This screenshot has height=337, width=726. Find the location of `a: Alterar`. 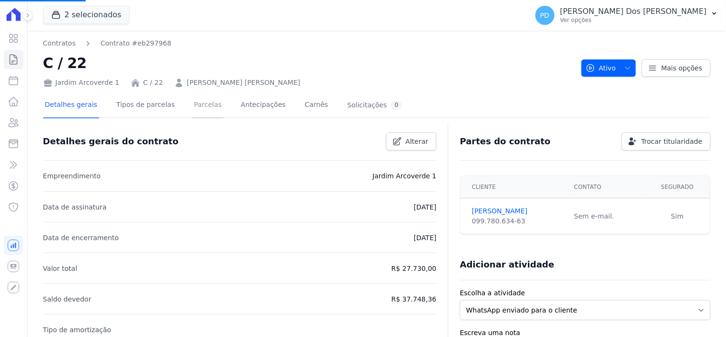

a: Alterar is located at coordinates (412, 141).